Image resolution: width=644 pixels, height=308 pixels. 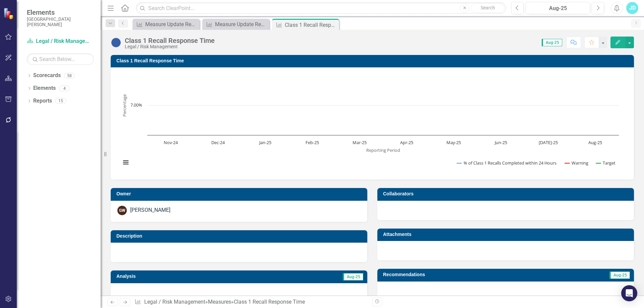 What do you see at coordinates (372, 123) in the screenshot?
I see `div: Chart. Highcharts interactive chart.` at bounding box center [372, 123].